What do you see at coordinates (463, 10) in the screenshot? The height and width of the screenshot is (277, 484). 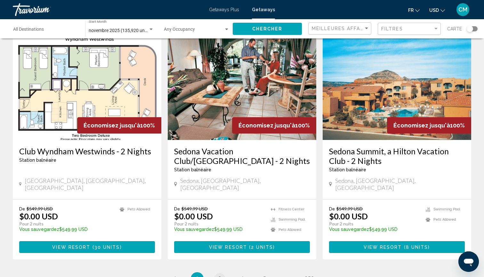 I see `span: CM` at bounding box center [463, 10].